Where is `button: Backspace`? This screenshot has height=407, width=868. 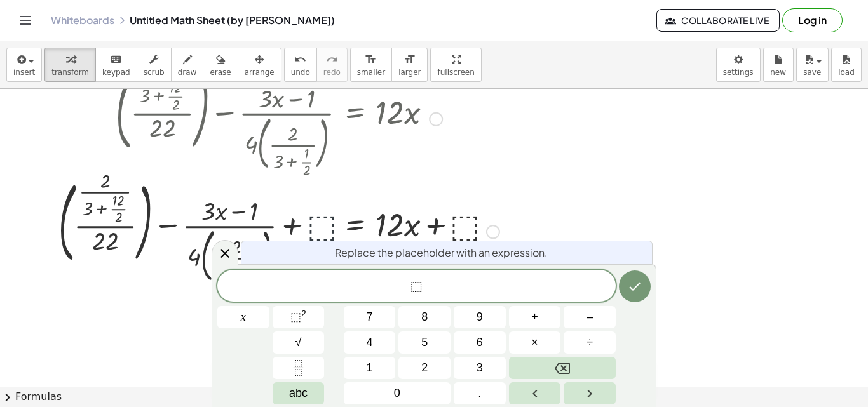 button: Backspace is located at coordinates (563, 368).